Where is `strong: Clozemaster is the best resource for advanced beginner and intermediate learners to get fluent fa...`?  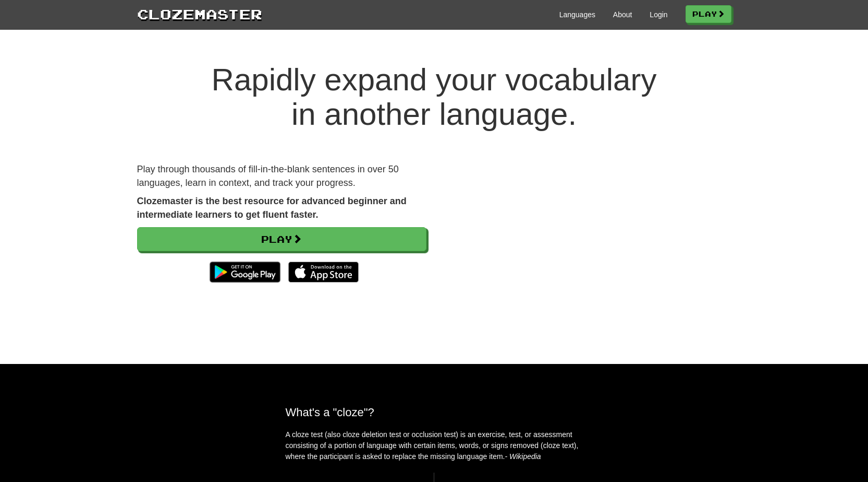
strong: Clozemaster is the best resource for advanced beginner and intermediate learners to get fluent fa... is located at coordinates (271, 208).